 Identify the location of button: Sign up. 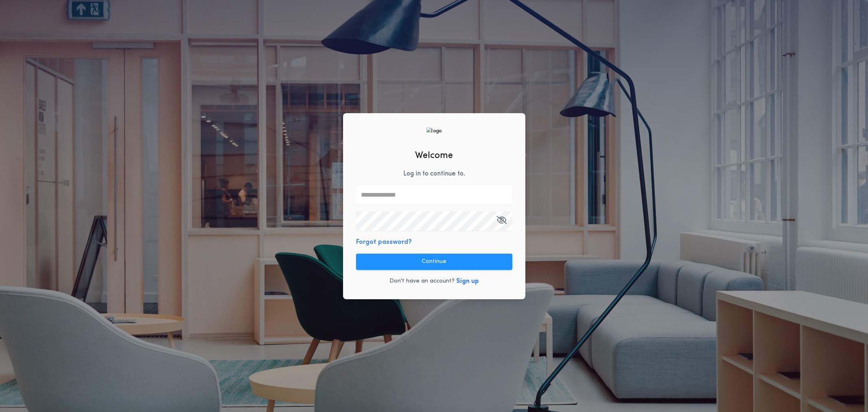
(468, 281).